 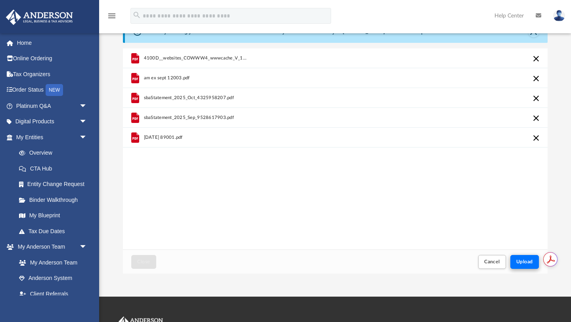 What do you see at coordinates (524, 262) in the screenshot?
I see `button: Upload` at bounding box center [524, 262].